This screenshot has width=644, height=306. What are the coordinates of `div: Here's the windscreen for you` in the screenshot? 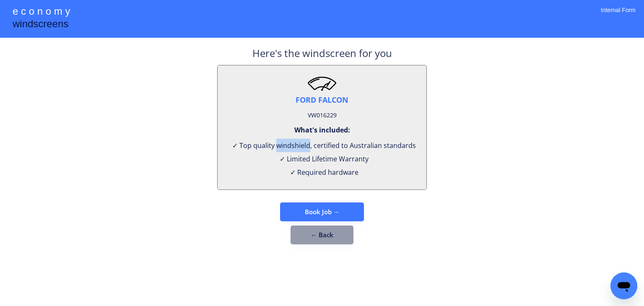 It's located at (322, 55).